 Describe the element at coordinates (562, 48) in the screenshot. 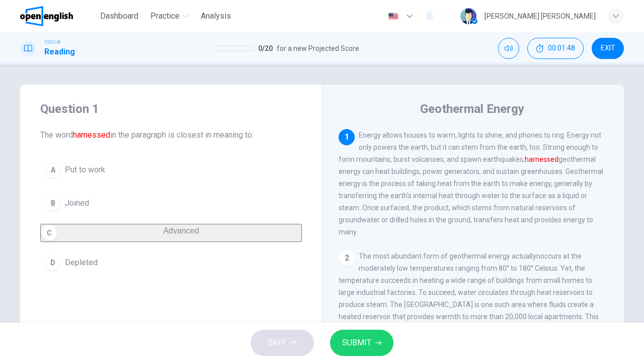

I see `span: 00:01:48` at that location.